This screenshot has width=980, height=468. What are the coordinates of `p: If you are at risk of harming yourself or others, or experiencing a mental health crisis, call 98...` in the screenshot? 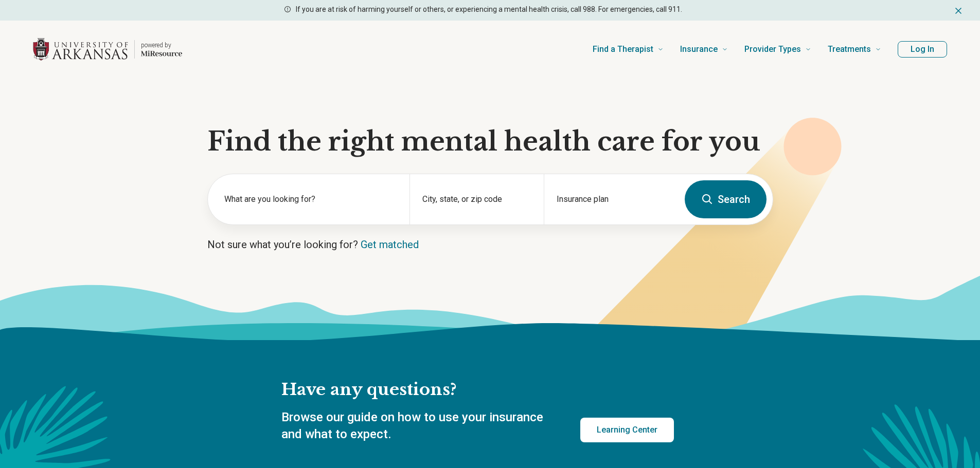 It's located at (488, 9).